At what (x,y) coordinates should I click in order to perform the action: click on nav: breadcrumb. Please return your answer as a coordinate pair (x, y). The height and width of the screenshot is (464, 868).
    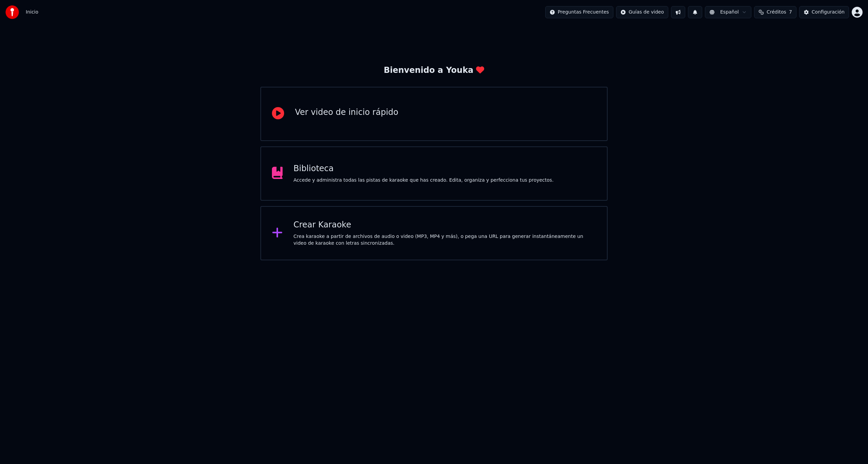
    Looking at the image, I should click on (32, 12).